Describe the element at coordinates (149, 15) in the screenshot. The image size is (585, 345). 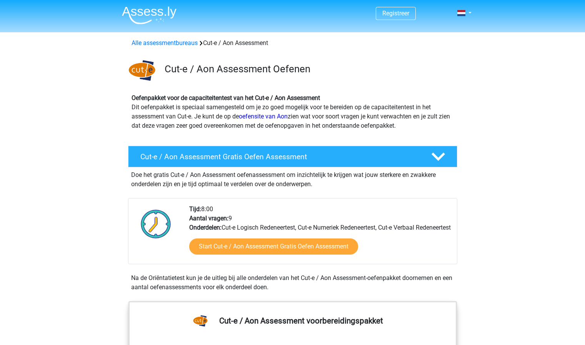
I see `img: Assessly` at that location.